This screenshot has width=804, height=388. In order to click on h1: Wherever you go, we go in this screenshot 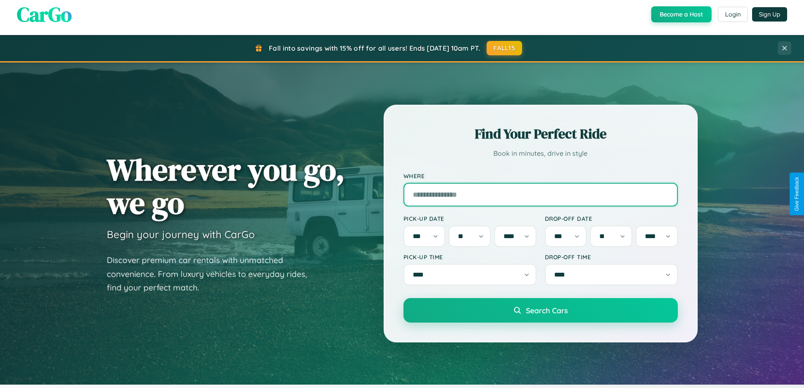, I will do `click(226, 186)`.